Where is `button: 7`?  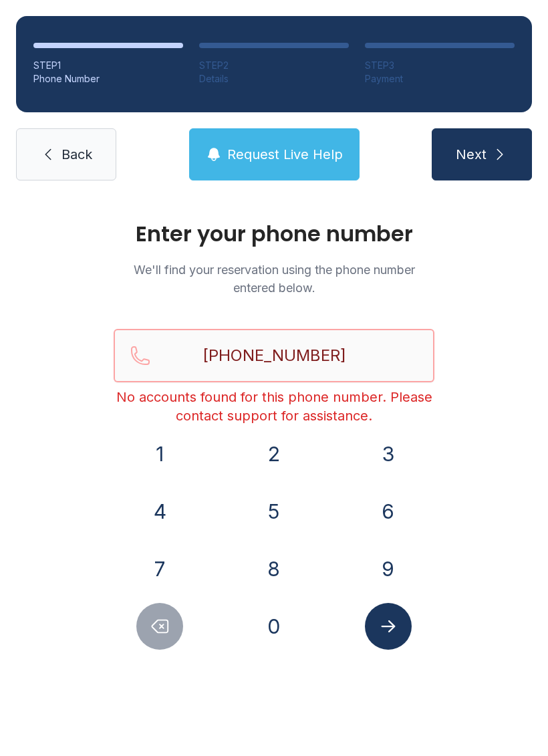
button: 7 is located at coordinates (160, 569).